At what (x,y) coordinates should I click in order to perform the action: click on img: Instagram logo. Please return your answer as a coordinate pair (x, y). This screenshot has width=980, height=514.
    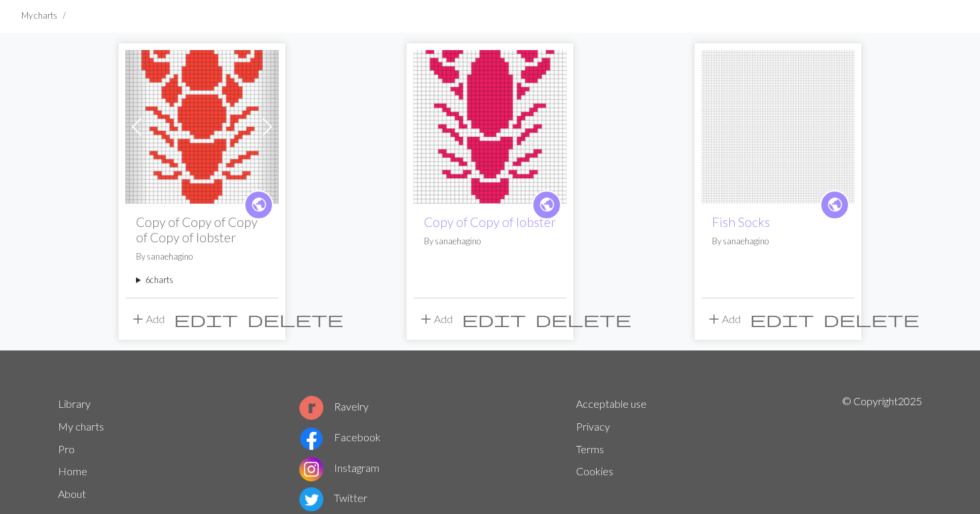
    Looking at the image, I should click on (311, 469).